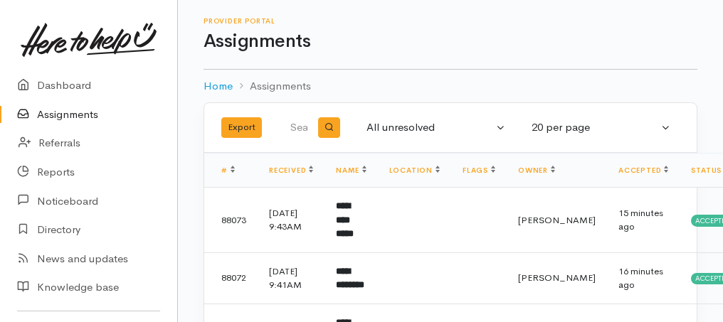 This screenshot has width=723, height=322. What do you see at coordinates (231, 221) in the screenshot?
I see `td: 88073` at bounding box center [231, 221].